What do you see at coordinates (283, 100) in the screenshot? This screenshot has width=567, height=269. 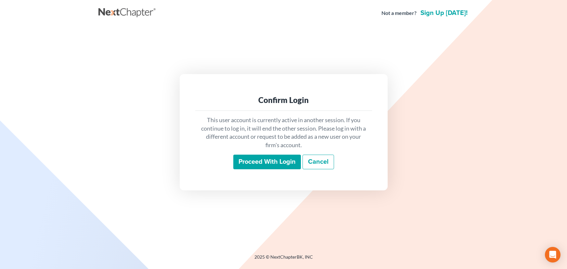 I see `div: Confirm Login` at bounding box center [283, 100].